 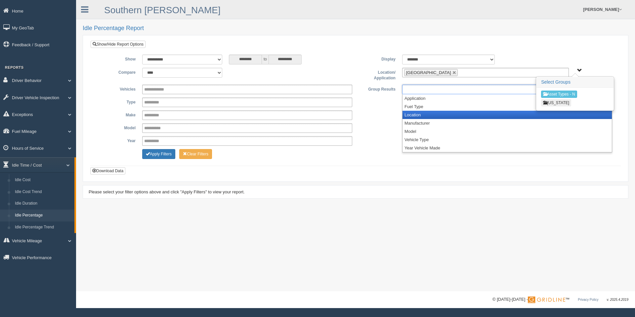 What do you see at coordinates (117, 114) in the screenshot?
I see `label: Make` at bounding box center [117, 114].